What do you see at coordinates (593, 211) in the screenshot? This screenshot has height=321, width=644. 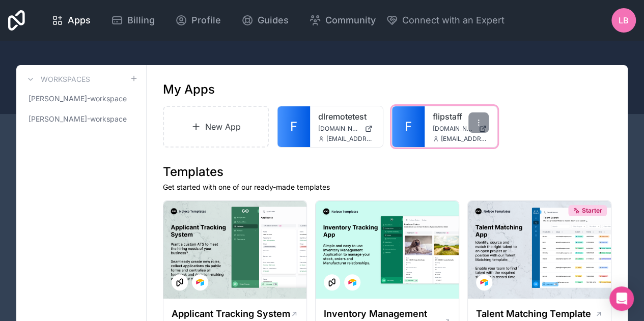 I see `span: Starter` at bounding box center [593, 211].